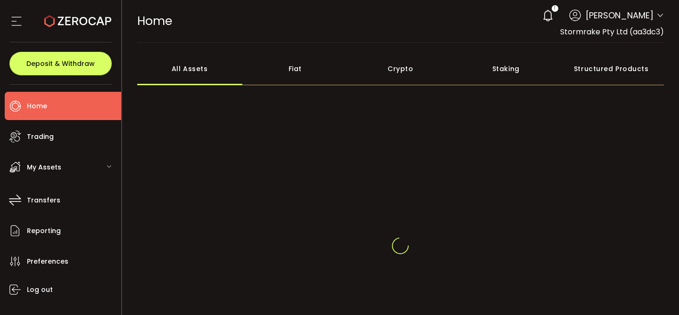  I want to click on div: Fiat, so click(295, 69).